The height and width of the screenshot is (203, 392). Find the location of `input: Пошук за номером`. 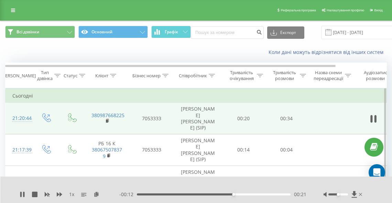

input: Пошук за номером is located at coordinates (228, 33).